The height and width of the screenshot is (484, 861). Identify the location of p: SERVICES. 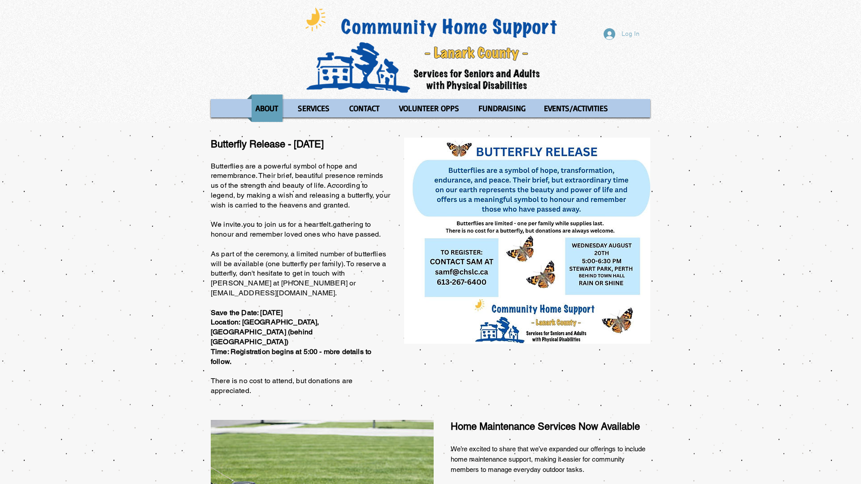
(313, 108).